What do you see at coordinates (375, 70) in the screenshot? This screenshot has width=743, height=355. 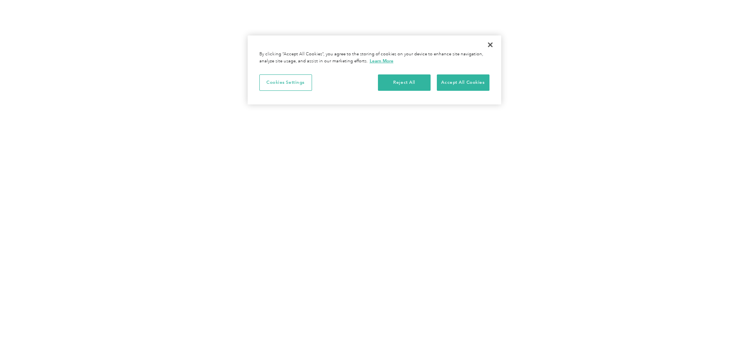 I see `div: Cookie banner` at bounding box center [375, 70].